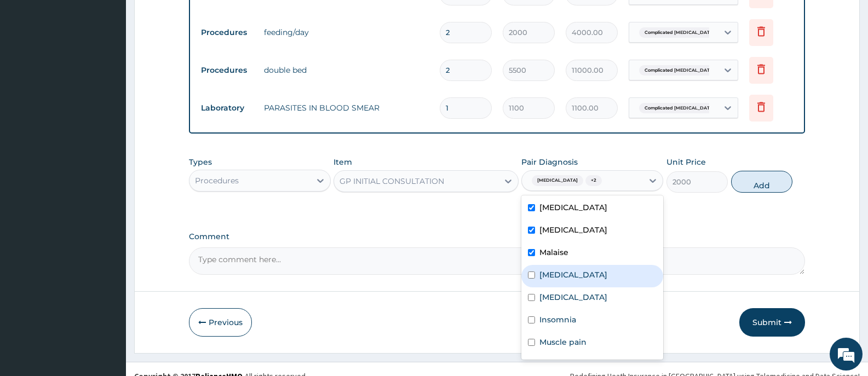  Describe the element at coordinates (220, 322) in the screenshot. I see `button: Previous` at that location.